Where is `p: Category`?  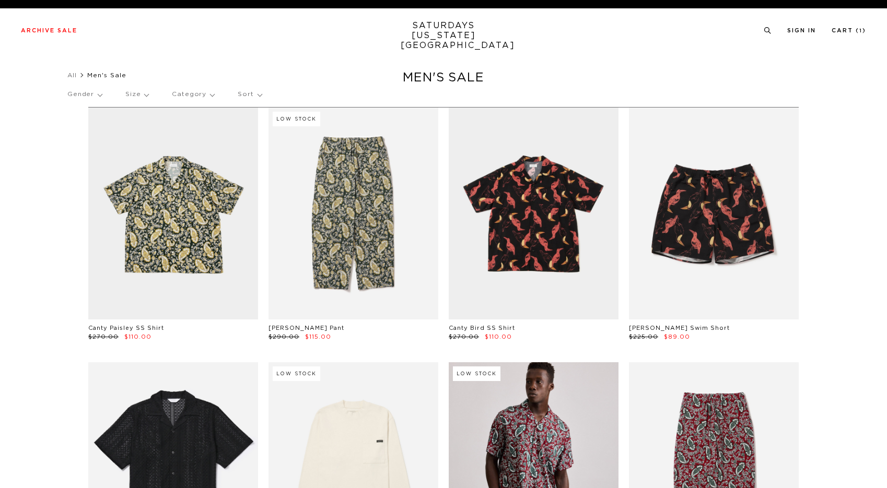 p: Category is located at coordinates (193, 95).